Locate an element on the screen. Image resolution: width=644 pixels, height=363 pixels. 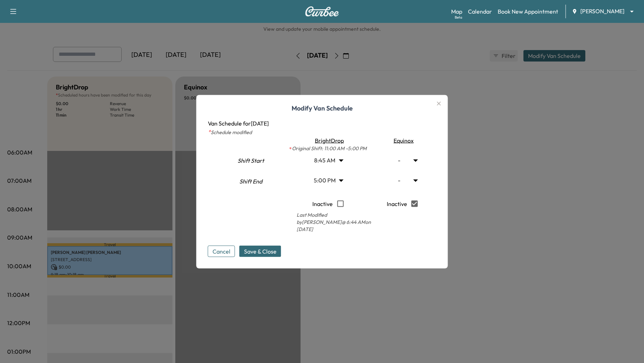
img: Curbee Logo is located at coordinates (322, 11).